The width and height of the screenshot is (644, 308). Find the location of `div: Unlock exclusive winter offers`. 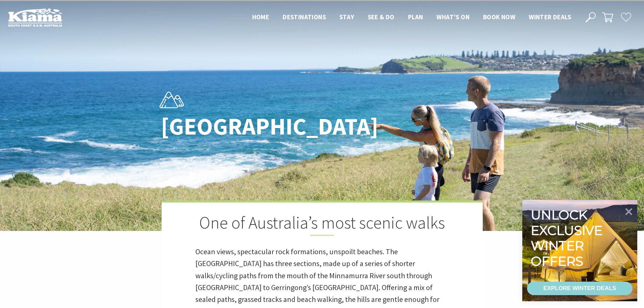

div: Unlock exclusive winter offers is located at coordinates (569, 238).